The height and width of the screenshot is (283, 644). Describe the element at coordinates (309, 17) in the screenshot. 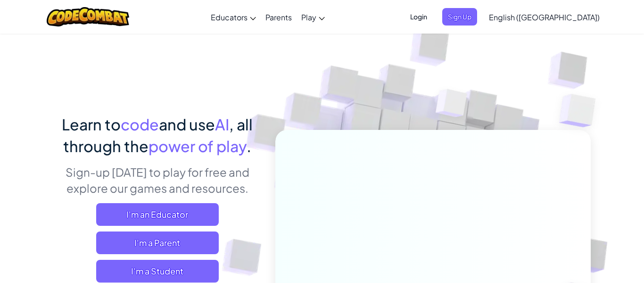

I see `span: Play` at that location.